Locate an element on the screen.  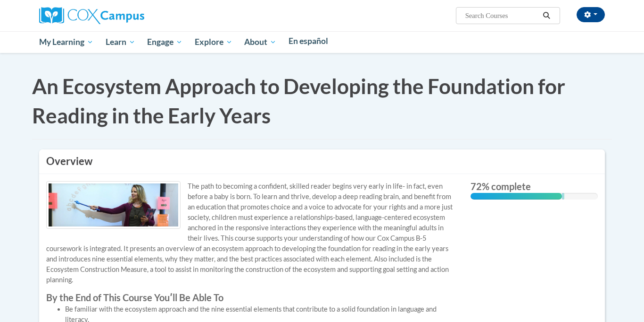
span: Explore is located at coordinates (214, 42).